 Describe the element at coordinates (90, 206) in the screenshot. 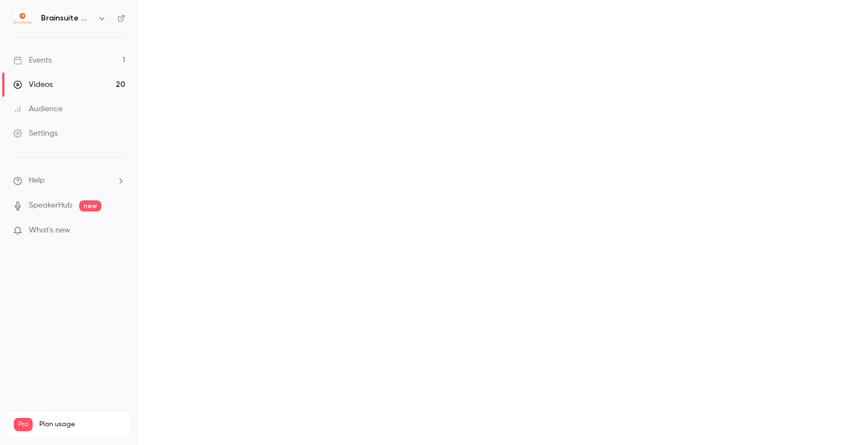

I see `span: new` at that location.